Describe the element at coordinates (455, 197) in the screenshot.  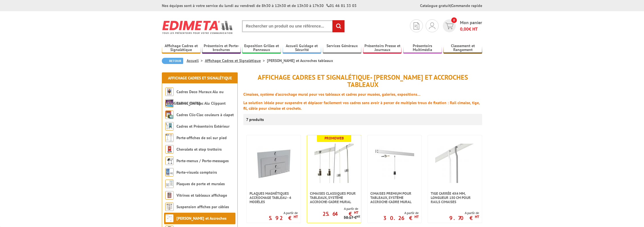
I see `a: Tige carrée 4x4 mm, longueur 150 cm pour rails cimaises` at that location.